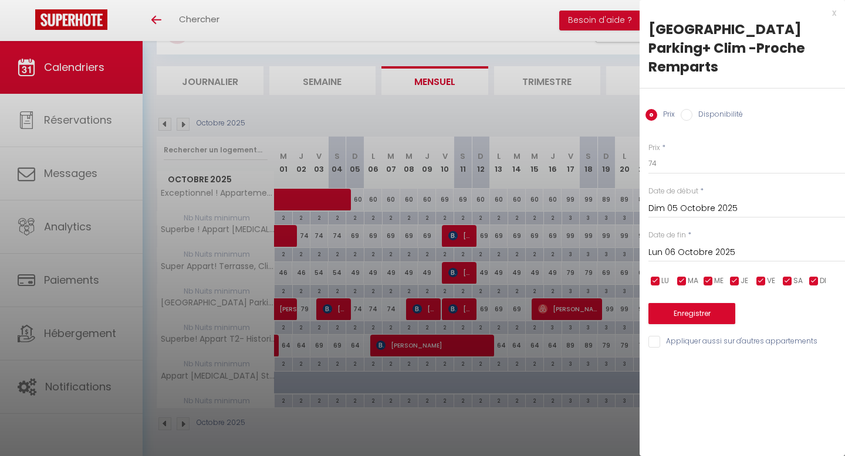  I want to click on label: Date de début, so click(673, 191).